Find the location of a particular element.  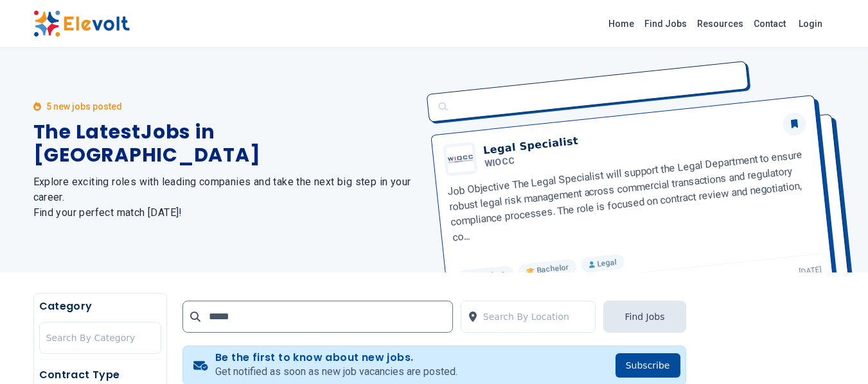

button: Find Jobs is located at coordinates (644, 317).